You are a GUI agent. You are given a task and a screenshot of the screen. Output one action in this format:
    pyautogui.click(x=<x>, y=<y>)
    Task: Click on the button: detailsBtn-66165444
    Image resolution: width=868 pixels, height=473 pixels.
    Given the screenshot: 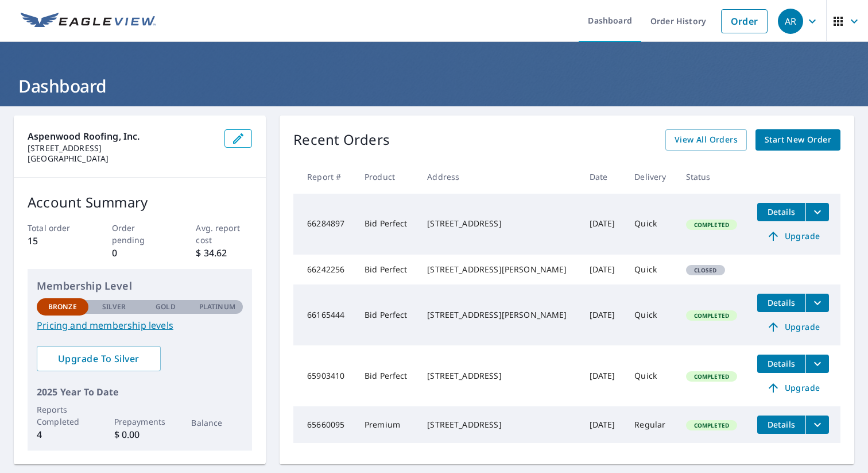 What is the action you would take?
    pyautogui.click(x=782, y=303)
    